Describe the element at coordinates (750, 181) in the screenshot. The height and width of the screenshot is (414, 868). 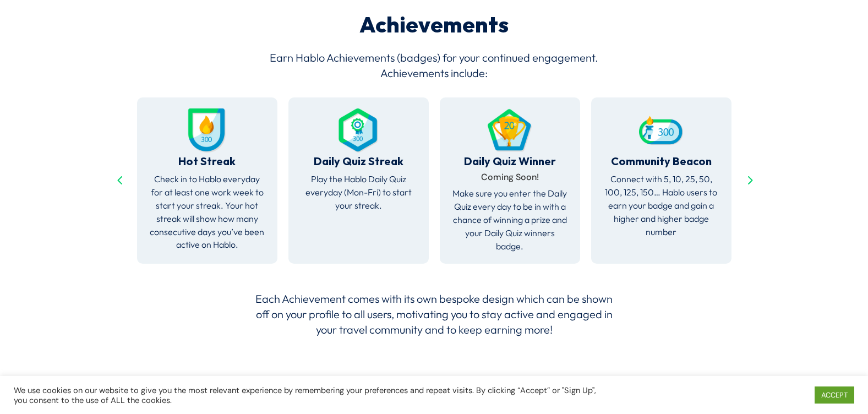
I see `div: Next slide` at that location.